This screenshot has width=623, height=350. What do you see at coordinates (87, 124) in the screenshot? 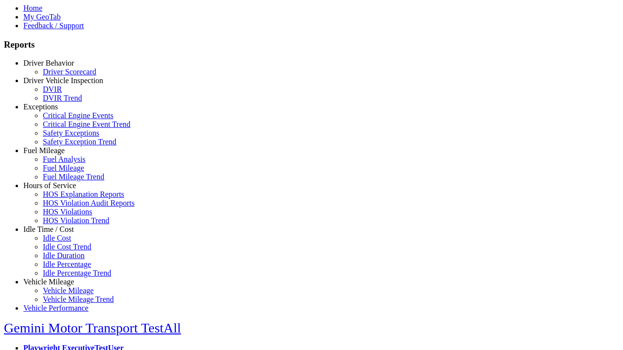
I see `a: Critical Engine Event Trend` at bounding box center [87, 124].